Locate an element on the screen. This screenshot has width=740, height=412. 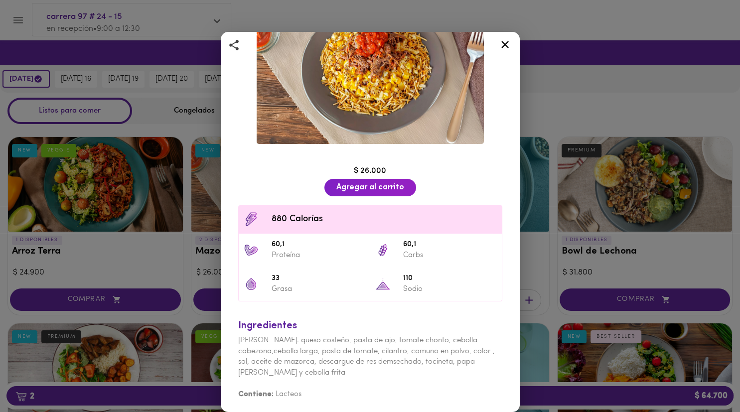
img: 110 Sodio is located at coordinates (383, 284).